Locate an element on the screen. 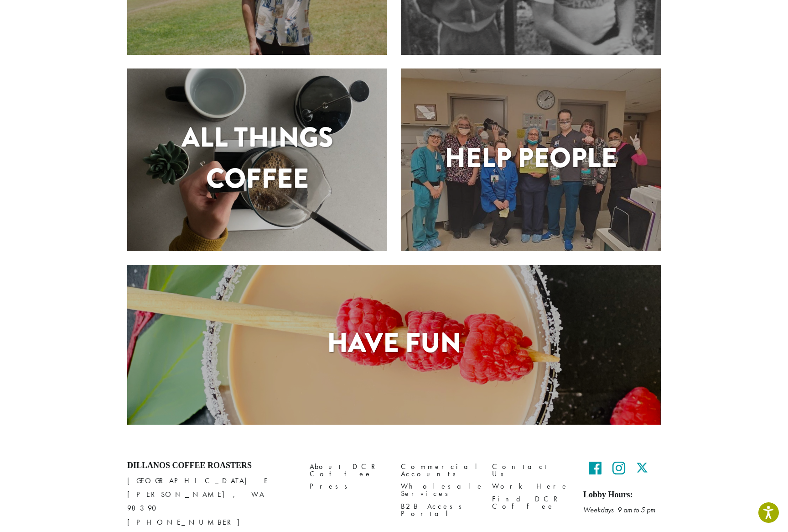 This screenshot has height=532, width=788. h1: Have Fun is located at coordinates (394, 343).